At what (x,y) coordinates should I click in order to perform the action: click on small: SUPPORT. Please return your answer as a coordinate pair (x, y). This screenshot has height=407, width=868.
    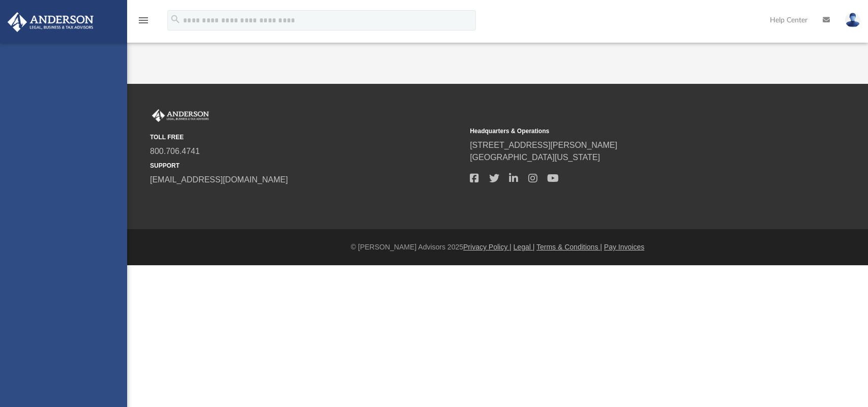
    Looking at the image, I should click on (306, 165).